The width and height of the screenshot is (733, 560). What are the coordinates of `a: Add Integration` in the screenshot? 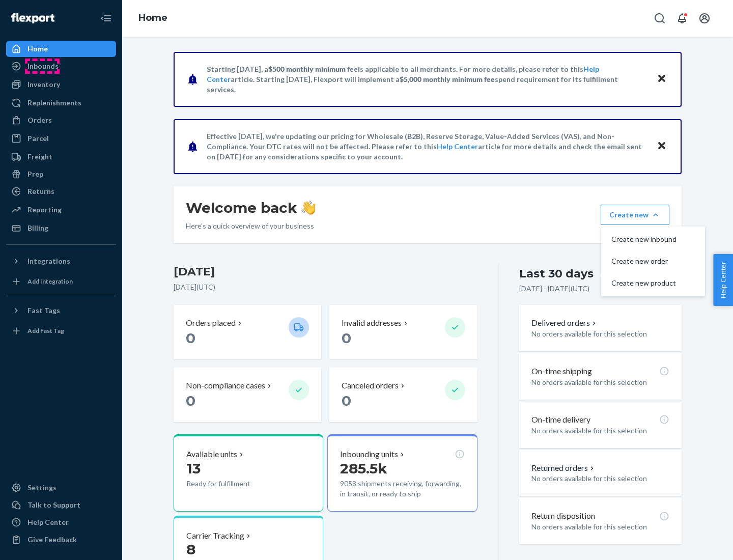 It's located at (61, 281).